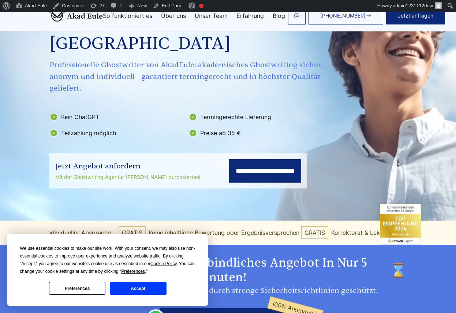 This screenshot has width=456, height=313. Describe the element at coordinates (256, 133) in the screenshot. I see `li: Preise ab 35 €` at that location.